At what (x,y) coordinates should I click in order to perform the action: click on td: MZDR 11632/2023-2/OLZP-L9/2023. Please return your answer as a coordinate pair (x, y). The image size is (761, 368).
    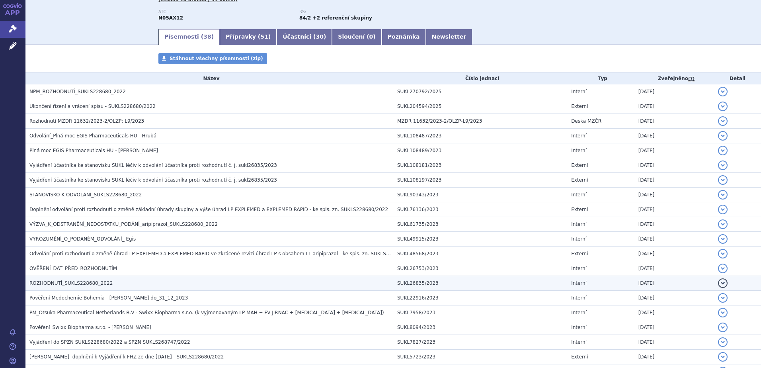
    Looking at the image, I should click on (480, 121).